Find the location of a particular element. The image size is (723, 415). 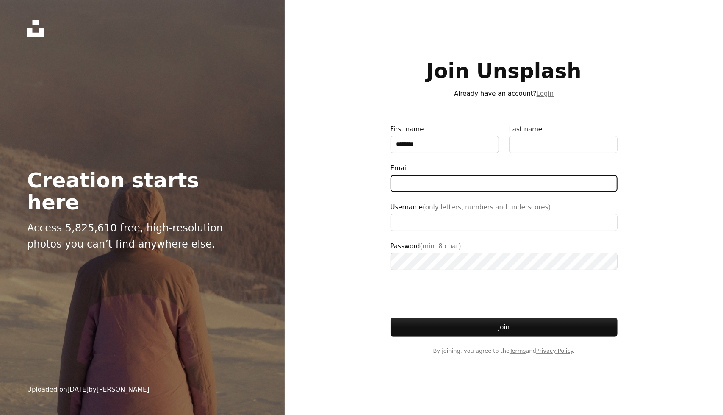

input: Email is located at coordinates (504, 184).